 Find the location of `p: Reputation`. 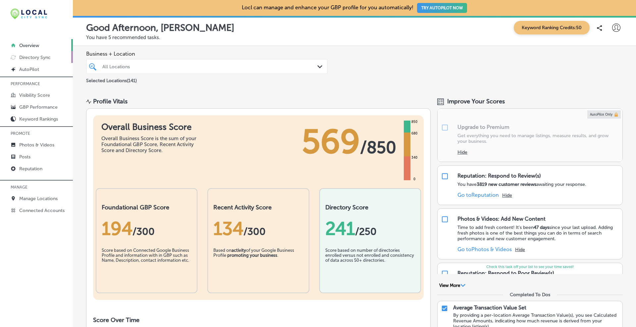

p: Reputation is located at coordinates (31, 169).